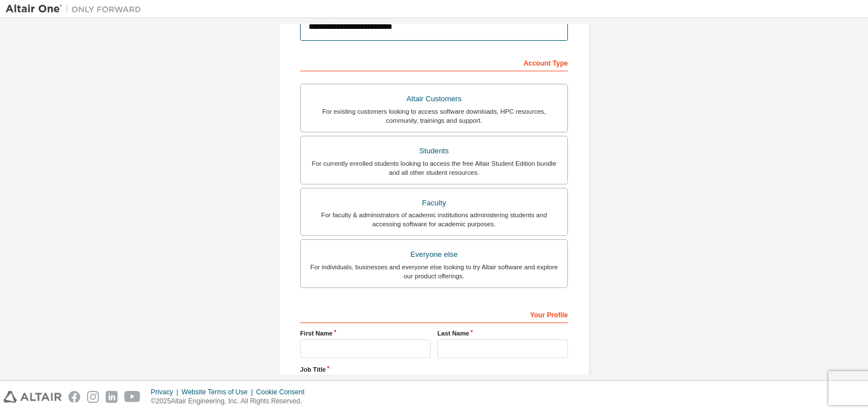  Describe the element at coordinates (111, 397) in the screenshot. I see `img: linkedin.svg` at that location.